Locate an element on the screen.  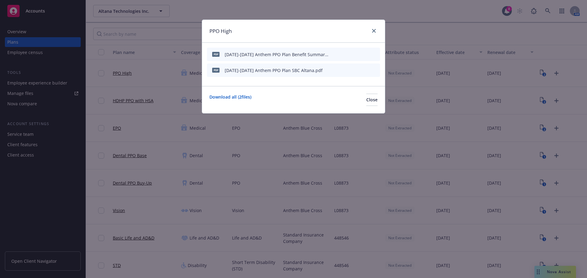
button: Close is located at coordinates (372, 100).